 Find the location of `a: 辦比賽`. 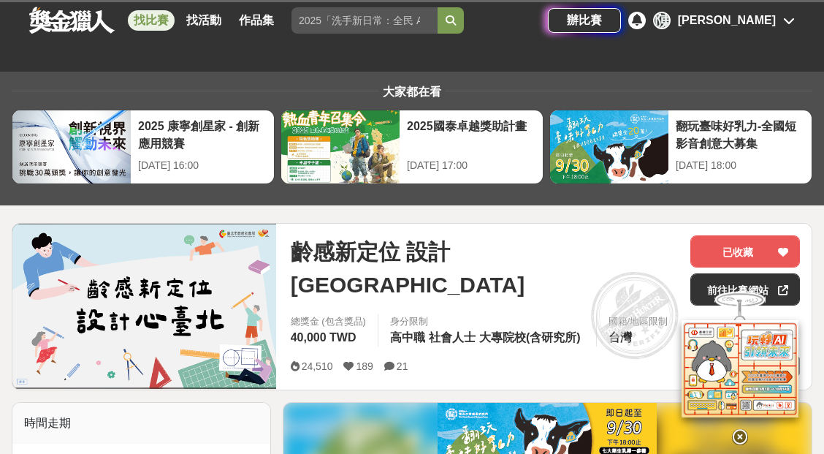

a: 辦比賽 is located at coordinates (584, 20).